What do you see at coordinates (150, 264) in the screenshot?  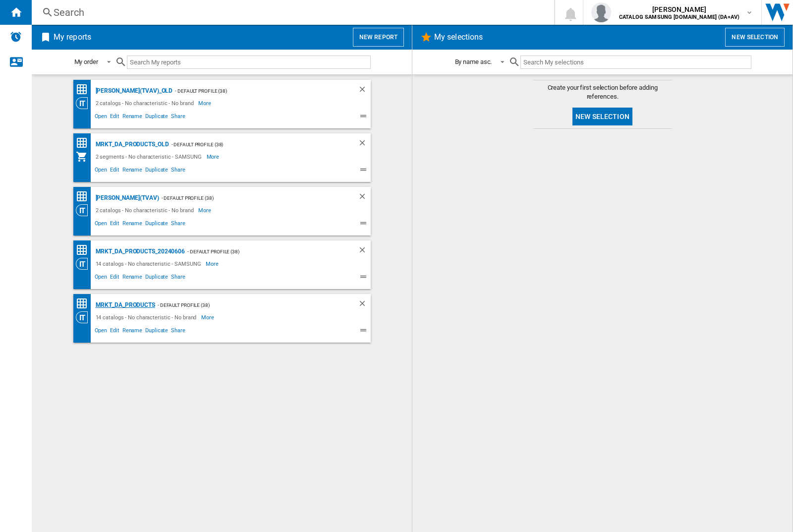 I see `div: 14 catalogs - No characteristic - SAMSUNG` at bounding box center [150, 264].